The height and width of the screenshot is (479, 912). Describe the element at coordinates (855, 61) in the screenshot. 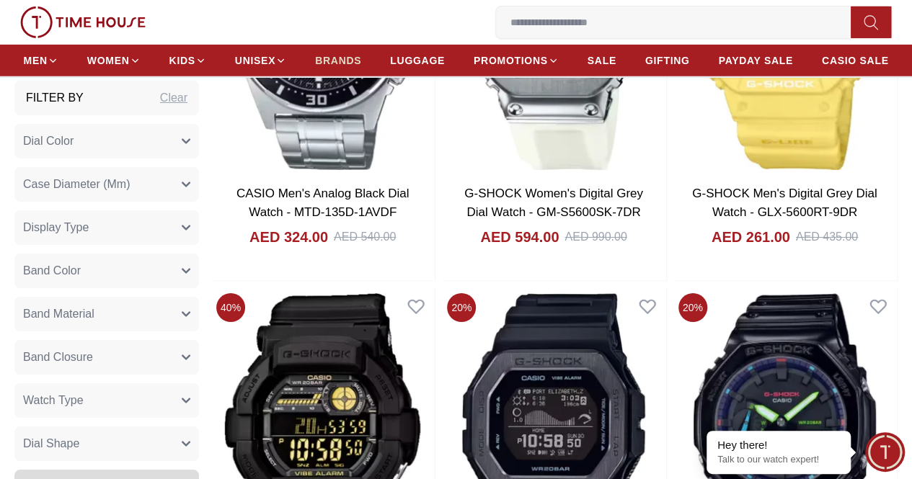

I see `a: CASIO SALE` at that location.